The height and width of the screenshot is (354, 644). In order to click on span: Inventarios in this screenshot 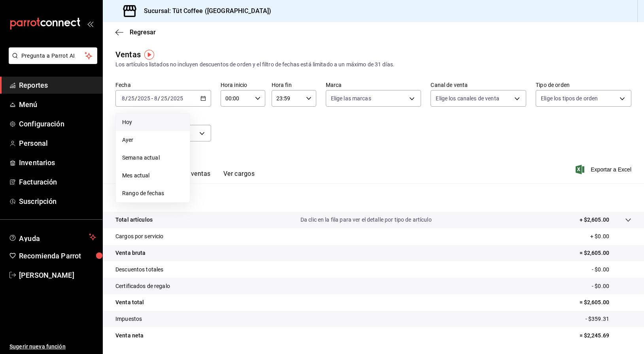, I will do `click(57, 163)`.